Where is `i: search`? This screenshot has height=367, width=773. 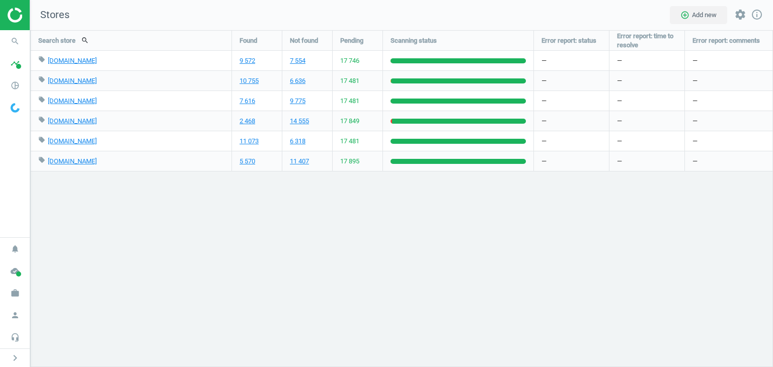 i: search is located at coordinates (15, 41).